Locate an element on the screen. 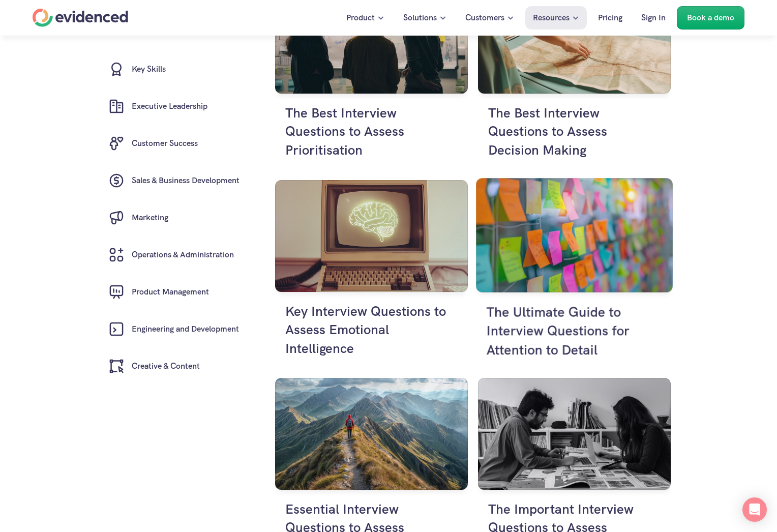 Image resolution: width=777 pixels, height=532 pixels. h6: Operations & Administration is located at coordinates (182, 255).